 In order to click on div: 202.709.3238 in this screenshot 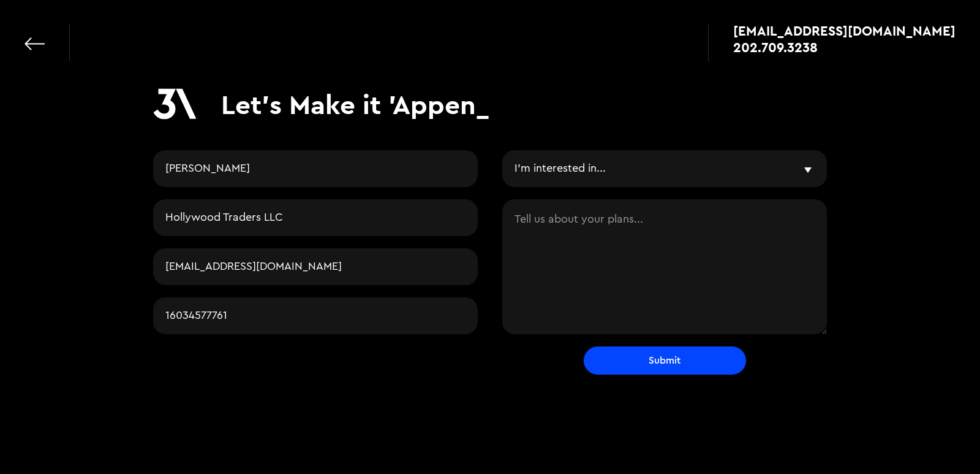, I will do `click(776, 47)`.